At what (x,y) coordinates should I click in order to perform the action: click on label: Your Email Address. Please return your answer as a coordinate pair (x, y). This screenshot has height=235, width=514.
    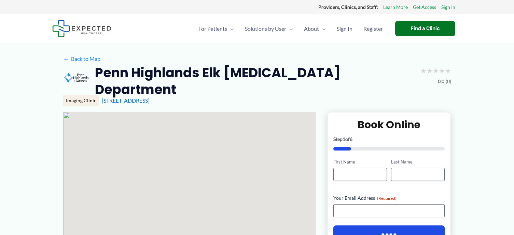
    Looking at the image, I should click on (389, 198).